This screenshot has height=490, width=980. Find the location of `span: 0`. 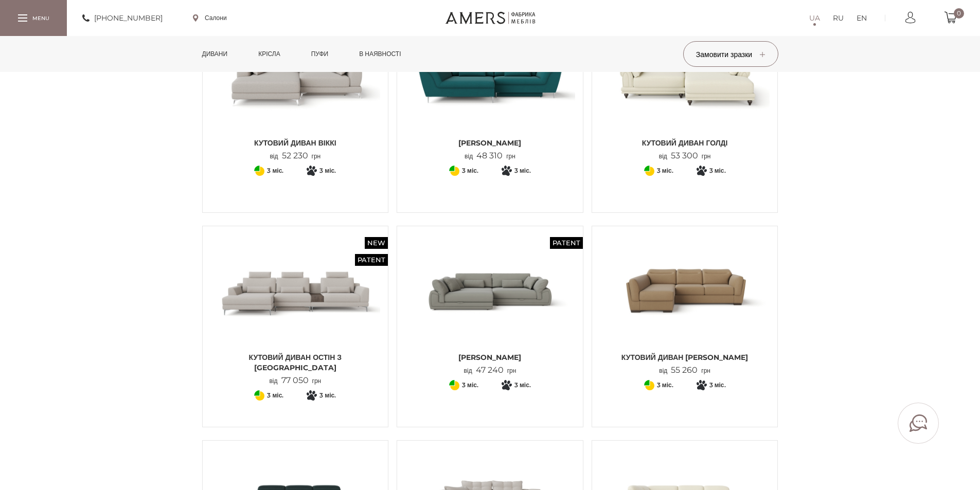

span: 0 is located at coordinates (959, 14).